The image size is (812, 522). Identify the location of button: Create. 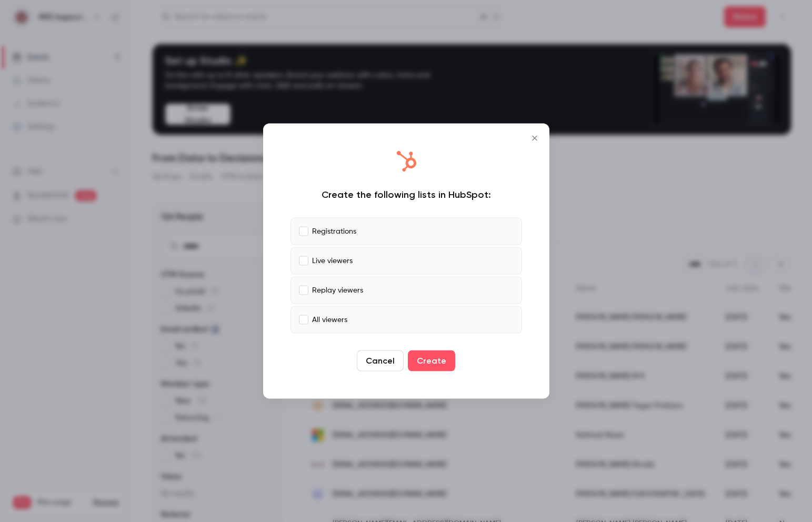
(431, 361).